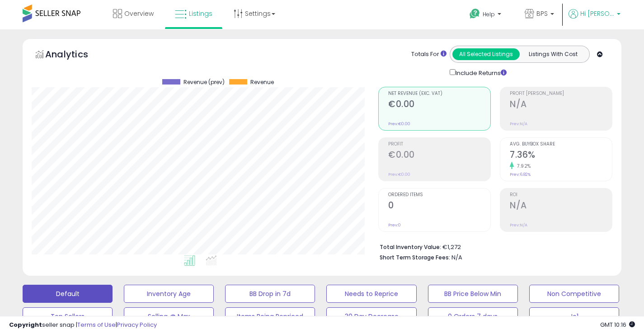 The height and width of the screenshot is (334, 644). Describe the element at coordinates (67, 316) in the screenshot. I see `button: Top Sellers` at that location.